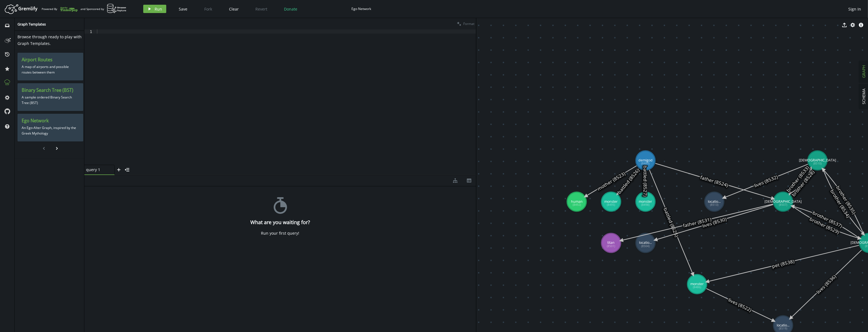  What do you see at coordinates (646, 181) in the screenshot?
I see `text: battled (8527)` at bounding box center [646, 181].